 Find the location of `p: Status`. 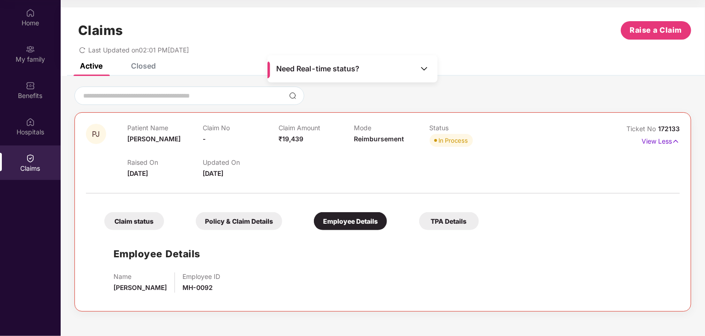

p: Status is located at coordinates (467, 127).